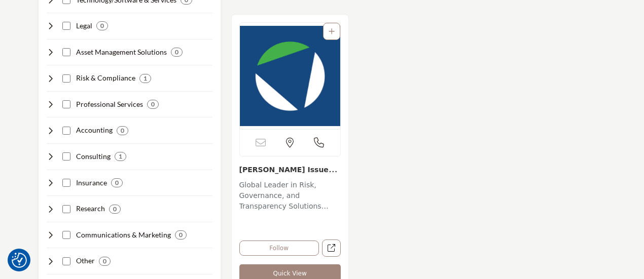 This screenshot has width=644, height=279. I want to click on div: 0 Results For Asset Management Solutions, so click(177, 52).